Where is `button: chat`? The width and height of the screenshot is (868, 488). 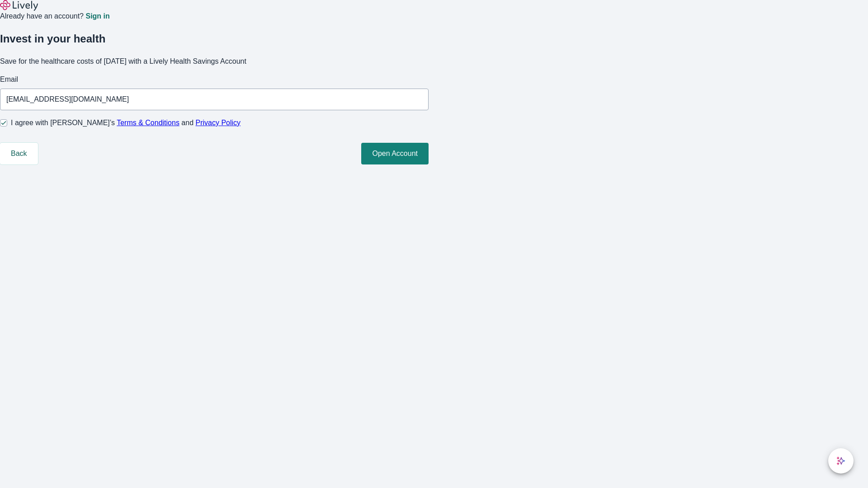
button: chat is located at coordinates (840, 461).